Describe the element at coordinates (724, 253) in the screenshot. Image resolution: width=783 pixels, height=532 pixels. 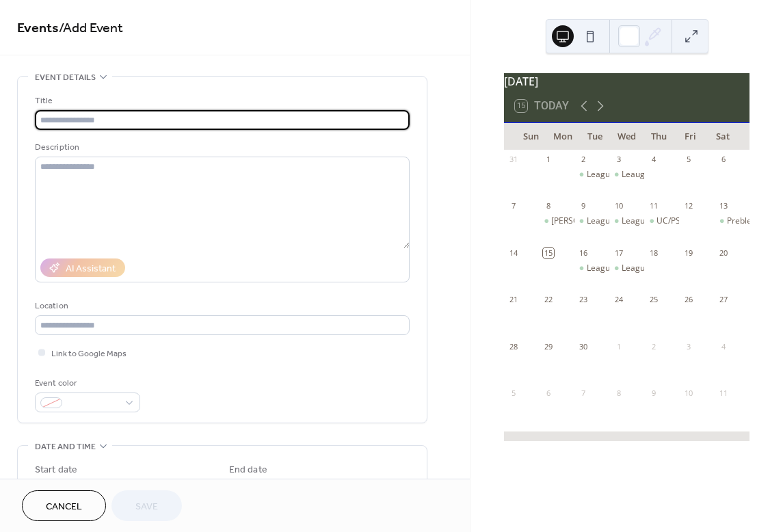
I see `div: 20` at that location.